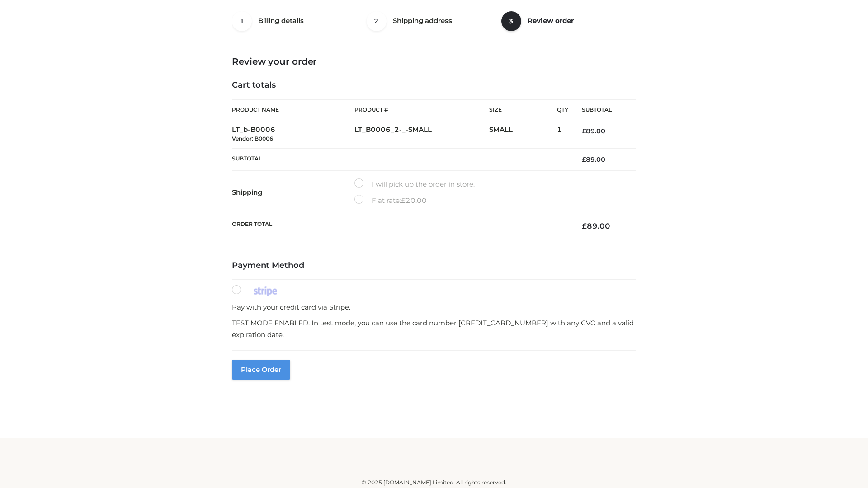 The image size is (868, 488). What do you see at coordinates (414, 184) in the screenshot?
I see `label: I will pick up the order in store.` at bounding box center [414, 184].